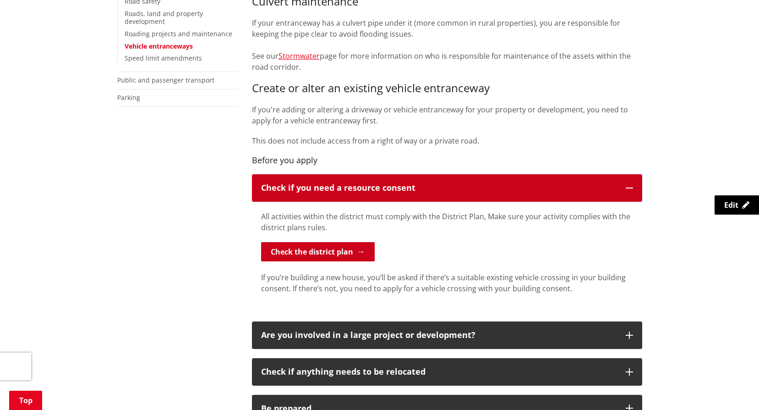 This screenshot has height=410, width=759. I want to click on a: Roading projects and maintenance, so click(178, 33).